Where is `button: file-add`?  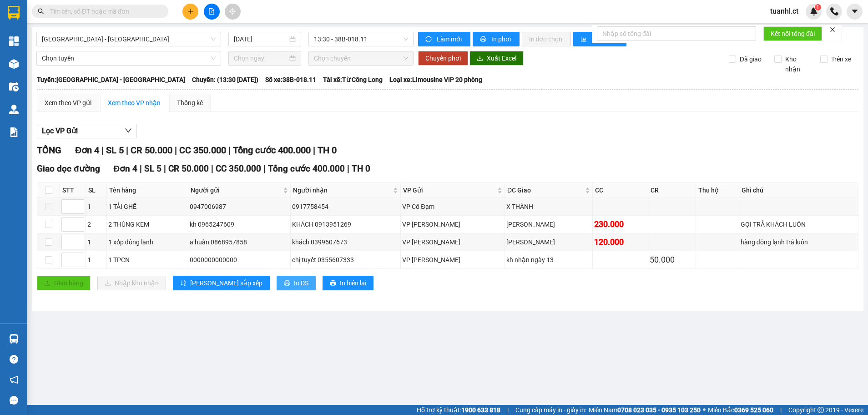
button: file-add is located at coordinates (211, 12).